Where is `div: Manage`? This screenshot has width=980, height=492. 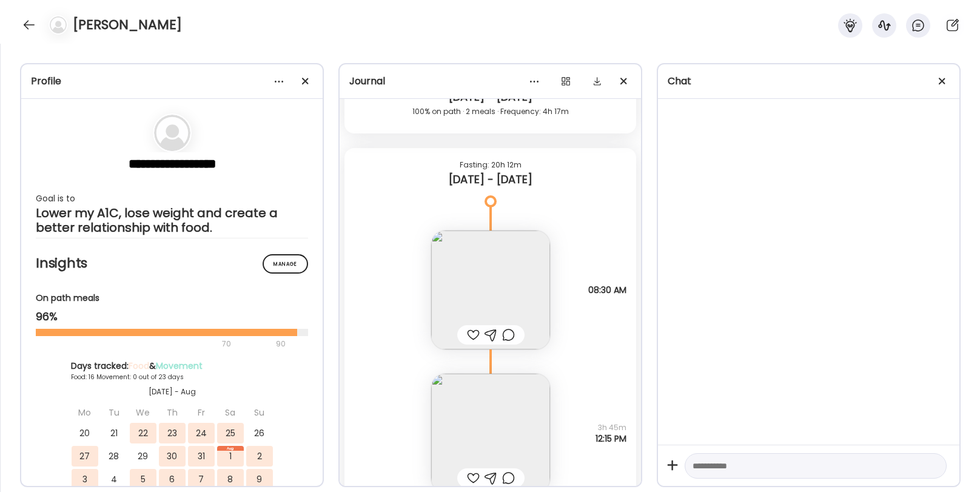 div: Manage is located at coordinates (285, 264).